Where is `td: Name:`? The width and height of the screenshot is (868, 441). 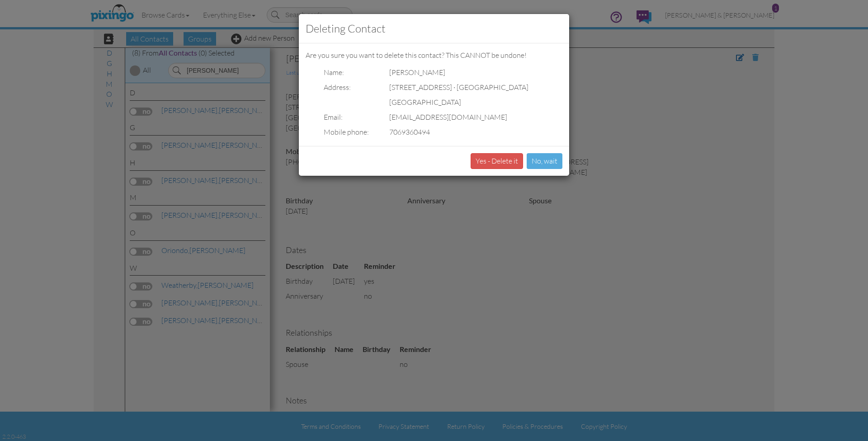 td: Name: is located at coordinates (338, 73).